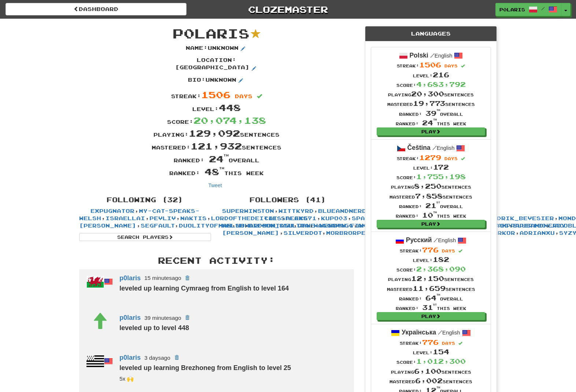 Image resolution: width=576 pixels, height=392 pixels. I want to click on a: Adrianxu, so click(537, 233).